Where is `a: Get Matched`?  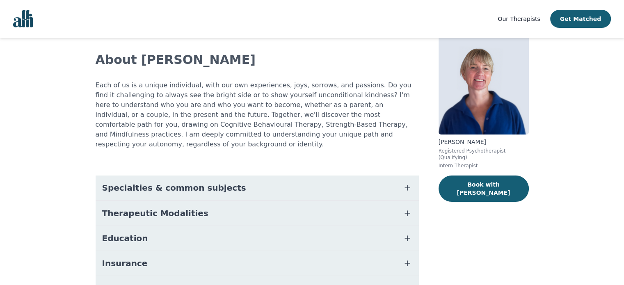 a: Get Matched is located at coordinates (580, 19).